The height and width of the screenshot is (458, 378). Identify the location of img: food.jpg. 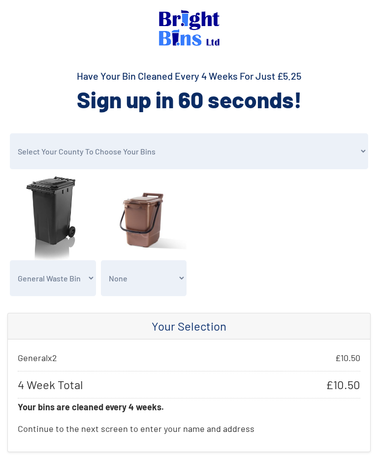
(144, 217).